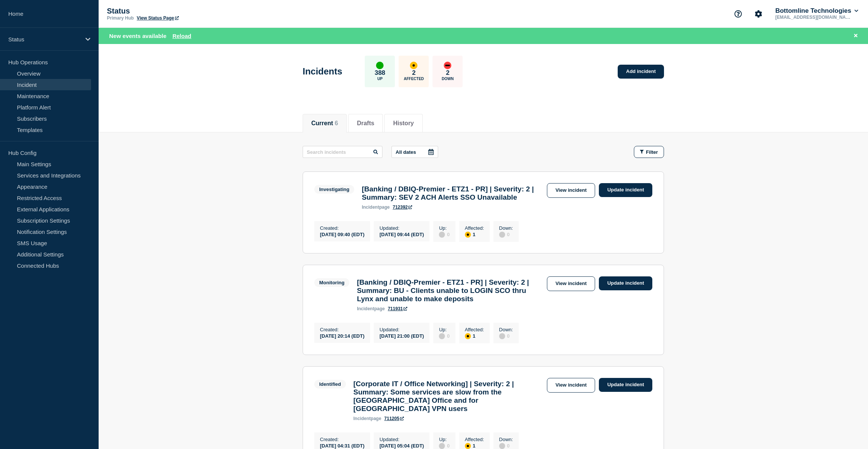  Describe the element at coordinates (449, 397) in the screenshot. I see `h3: [Corporate IT / Office Networking] | Severity: 2 | Summary: Some services are slow from the [GEOG...` at that location.